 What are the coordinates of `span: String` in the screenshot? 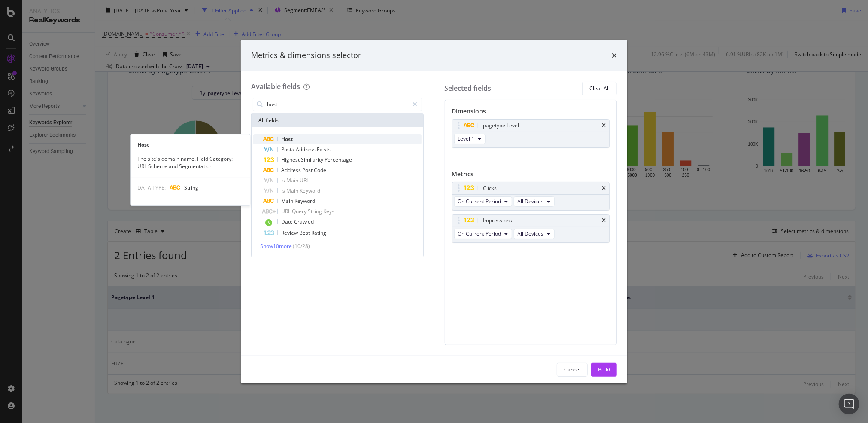 It's located at (316, 211).